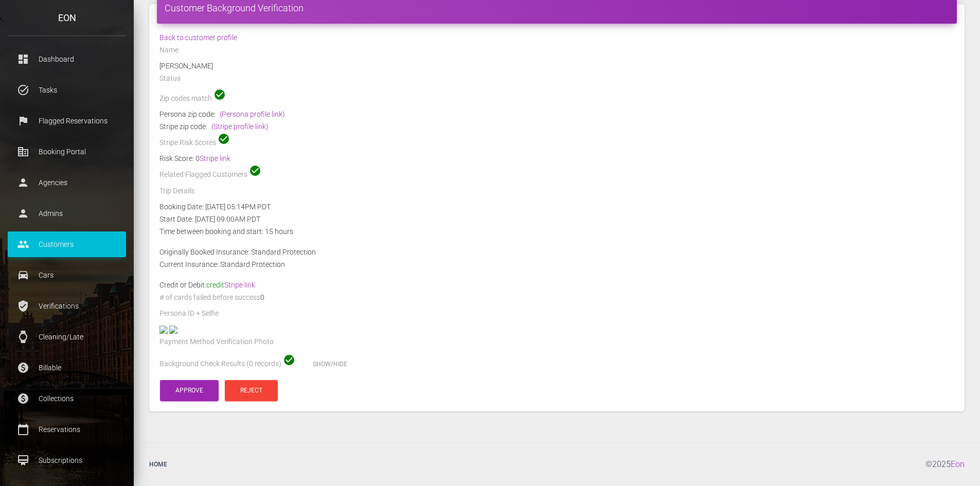 The image size is (980, 486). I want to click on p: Billable, so click(67, 367).